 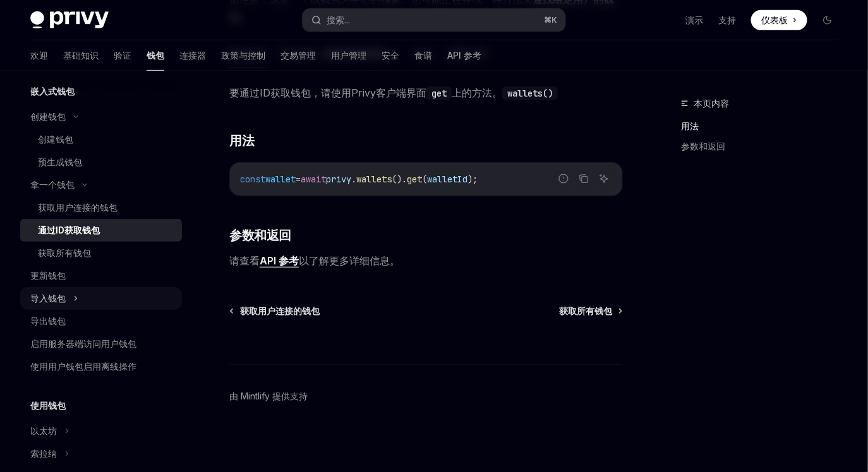 What do you see at coordinates (350, 261) in the screenshot?
I see `font: 以了解更多详细信息。` at bounding box center [350, 261].